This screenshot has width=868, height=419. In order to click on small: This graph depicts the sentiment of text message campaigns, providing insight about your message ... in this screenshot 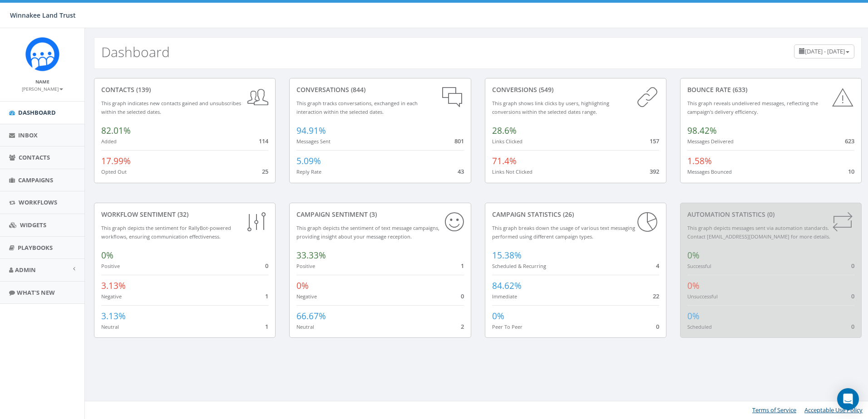, I will do `click(368, 232)`.